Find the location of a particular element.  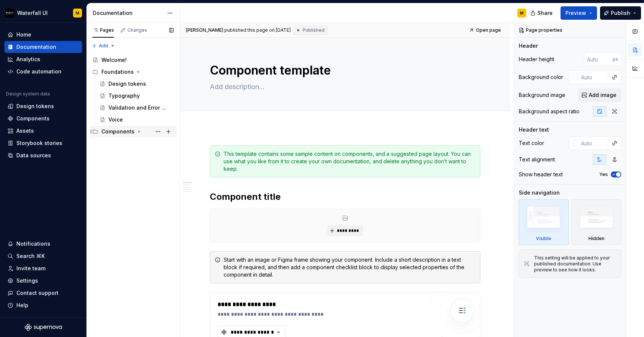

span: Share is located at coordinates (545, 13).